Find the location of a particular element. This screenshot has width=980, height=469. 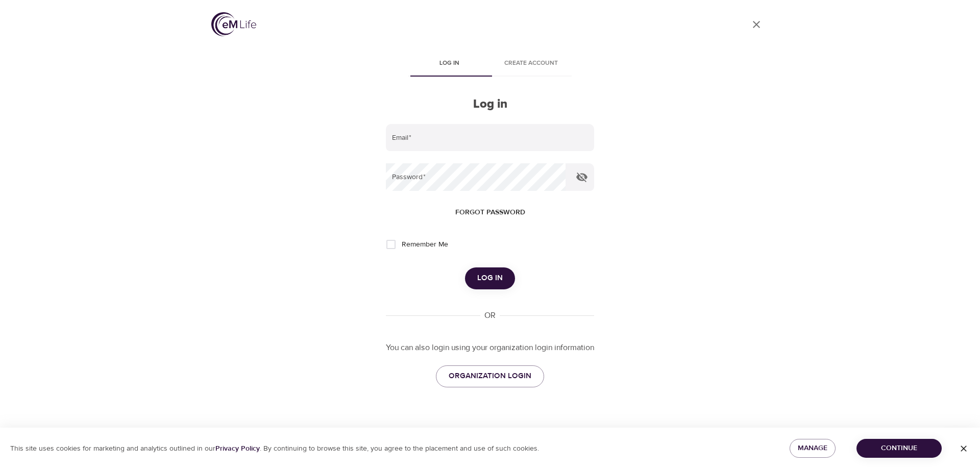

div: disabled tabs example is located at coordinates (490, 64).